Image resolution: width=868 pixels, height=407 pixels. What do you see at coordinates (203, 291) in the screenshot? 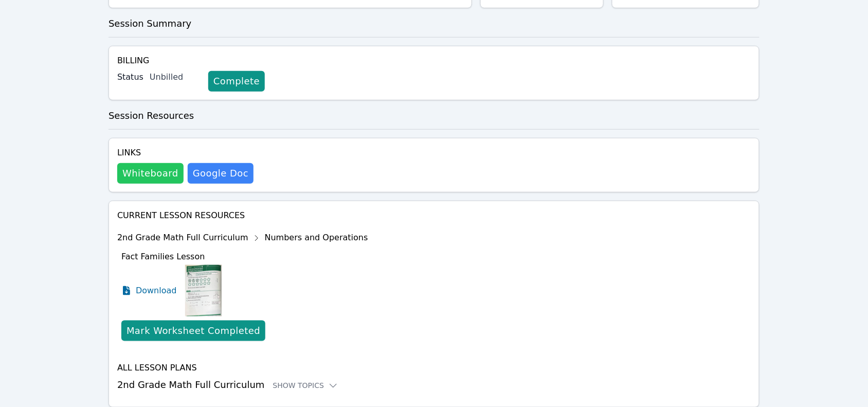
I see `img: Fact Families Lesson` at bounding box center [203, 291].